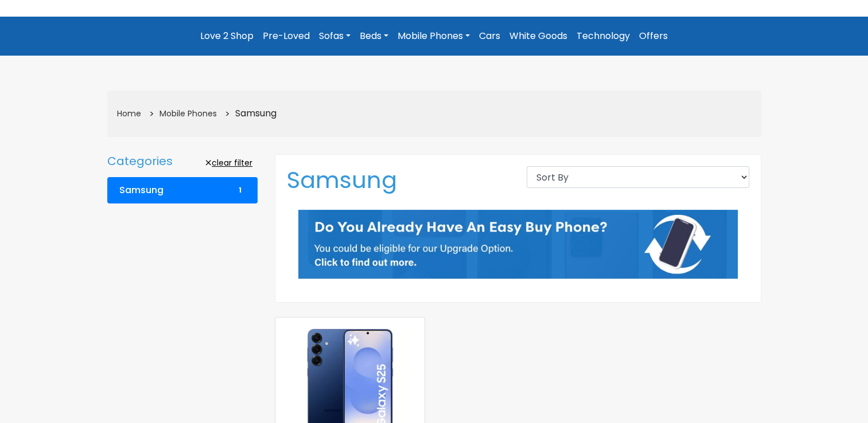 The image size is (868, 423). Describe the element at coordinates (653, 36) in the screenshot. I see `a: Offers` at that location.